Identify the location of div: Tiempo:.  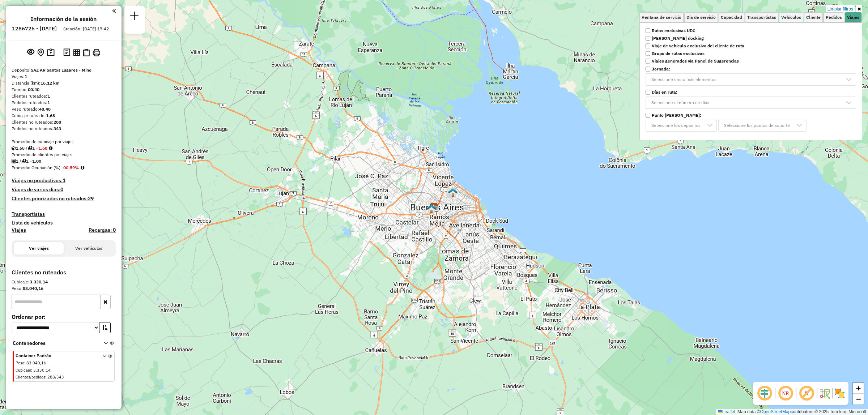
(64, 90).